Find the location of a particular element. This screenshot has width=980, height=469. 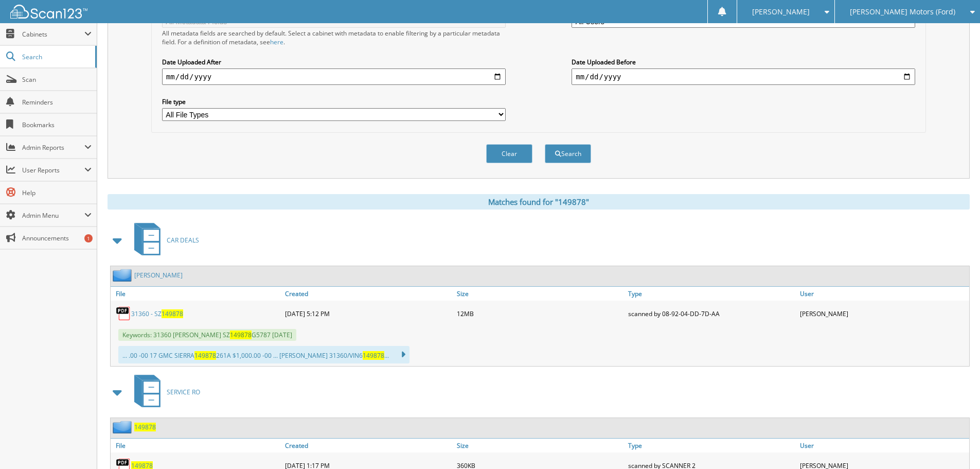

div: Matches found for "149878" is located at coordinates (539, 202).